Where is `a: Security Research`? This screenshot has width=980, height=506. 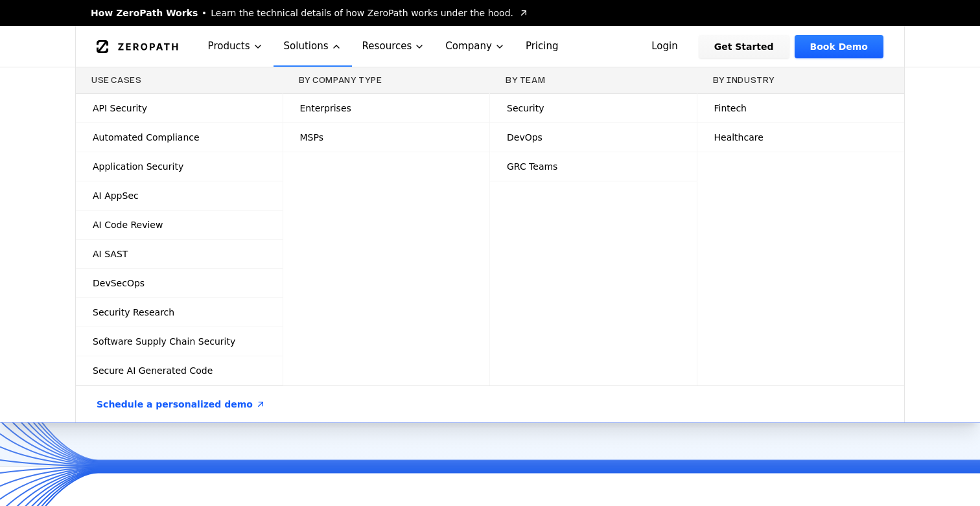 a: Security Research is located at coordinates (179, 312).